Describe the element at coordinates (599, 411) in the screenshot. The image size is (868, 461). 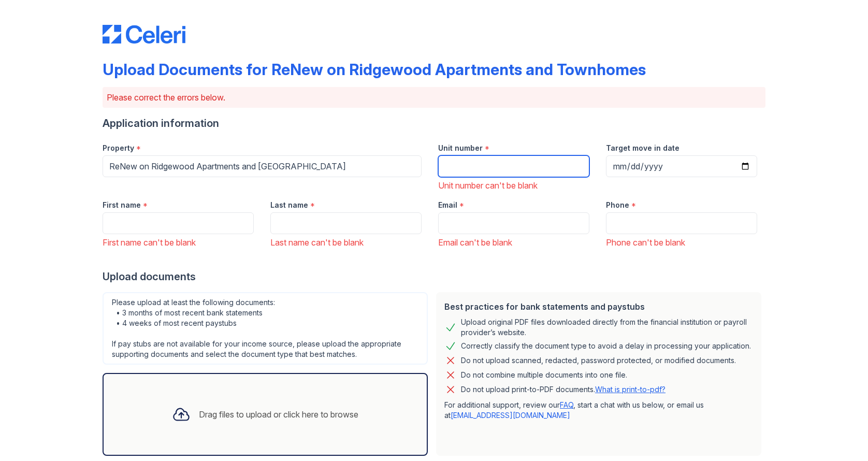
I see `p: For additional support, review our , start a chat with us below, or email us at` at that location.